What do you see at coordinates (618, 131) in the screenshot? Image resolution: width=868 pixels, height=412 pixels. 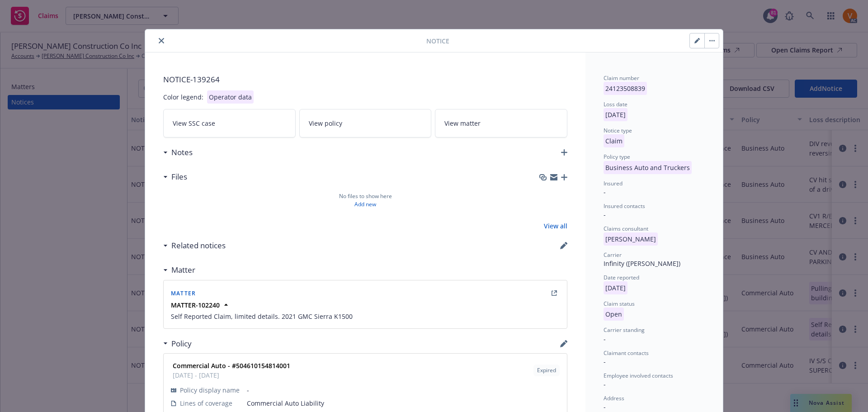 I see `span: Notice type` at bounding box center [618, 131].